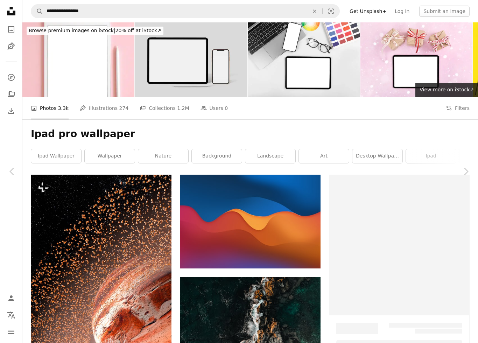  I want to click on a: Log in, so click(402, 11).